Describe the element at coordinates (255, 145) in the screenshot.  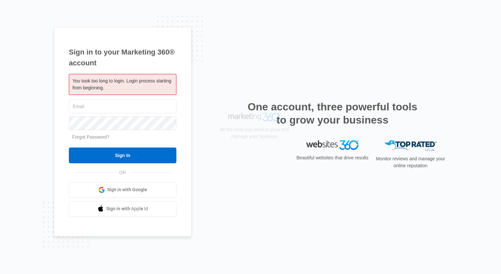
I see `img: Marketing 360` at that location.